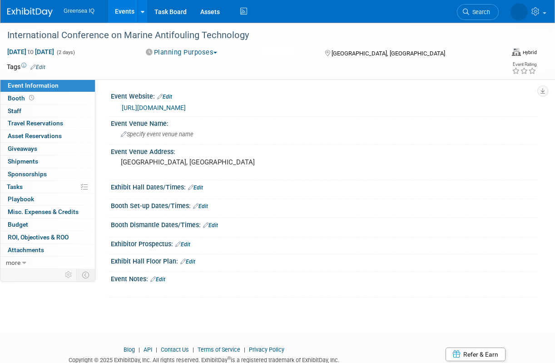 The image size is (555, 363). I want to click on div: Exhibit Hall Floor Plan:, so click(324, 260).